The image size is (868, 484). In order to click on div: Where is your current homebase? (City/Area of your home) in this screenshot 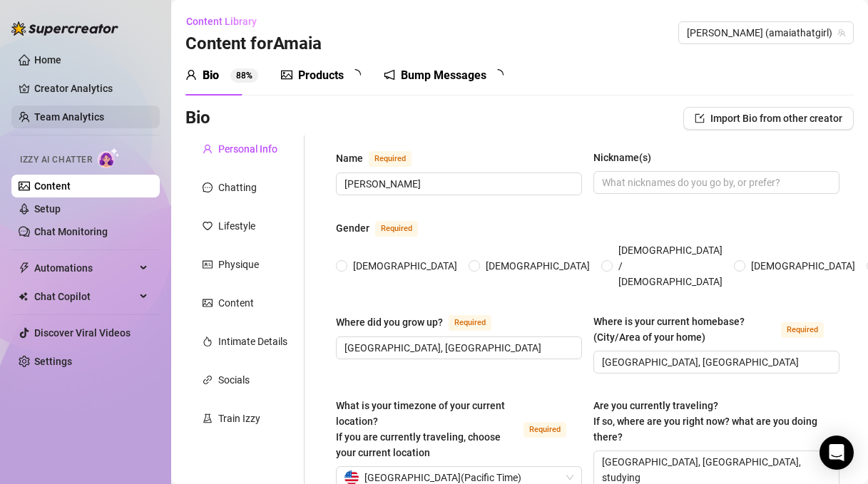, I will do `click(684, 329)`.